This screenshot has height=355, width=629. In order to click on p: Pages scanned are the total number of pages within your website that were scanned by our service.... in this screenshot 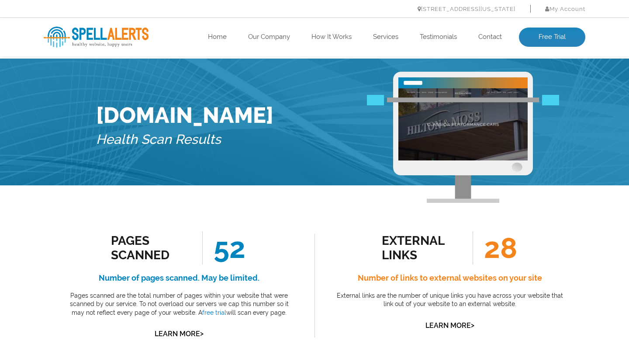, I will do `click(179, 304)`.